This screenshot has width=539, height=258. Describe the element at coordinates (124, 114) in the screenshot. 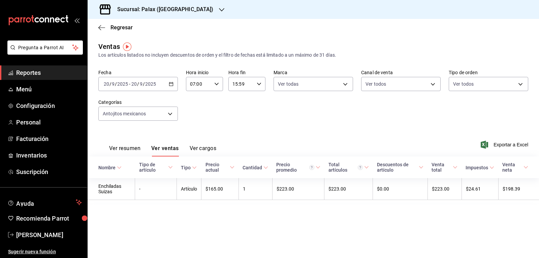

I see `span: Antojitos mexicanos` at that location.